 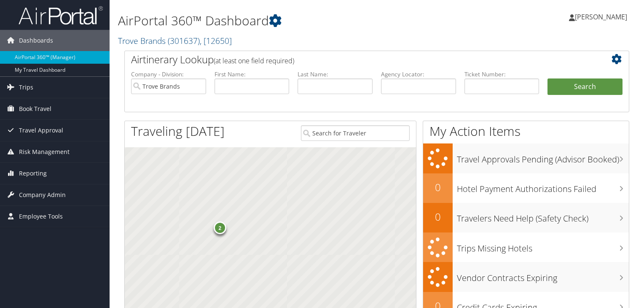 I want to click on span: (at least one field required), so click(x=253, y=61).